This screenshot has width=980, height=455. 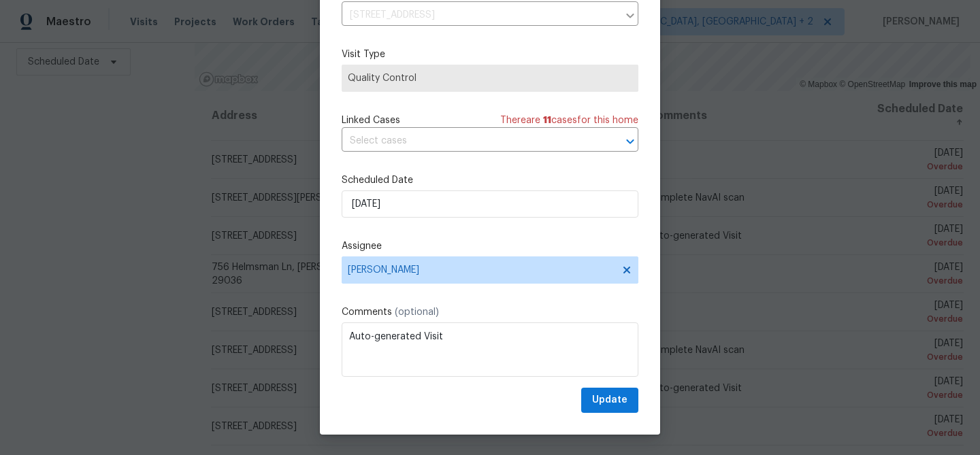 I want to click on label: Comments, so click(x=490, y=312).